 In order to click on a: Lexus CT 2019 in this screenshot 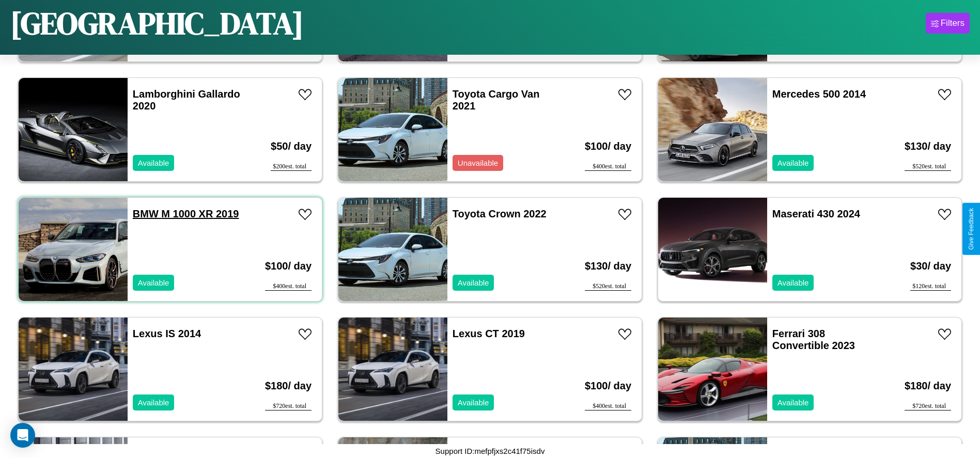, I will do `click(489, 333)`.